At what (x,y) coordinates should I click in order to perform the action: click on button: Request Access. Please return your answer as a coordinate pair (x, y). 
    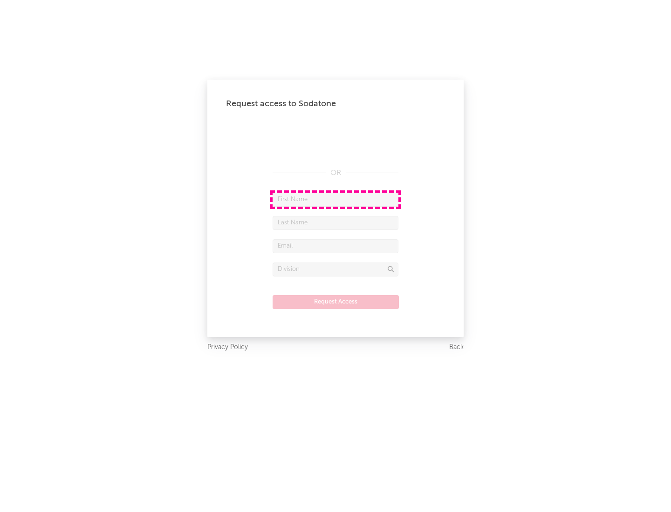
    Looking at the image, I should click on (335, 302).